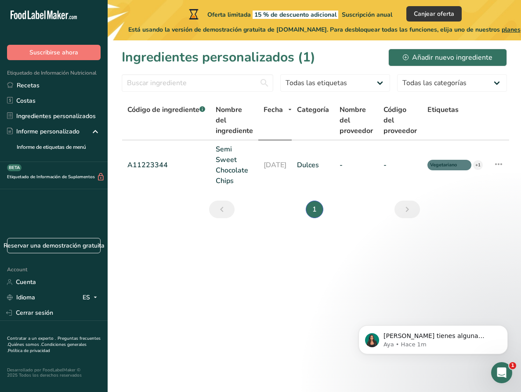  Describe the element at coordinates (234, 165) in the screenshot. I see `a: Semi Sweet Chocolate Chips` at that location.